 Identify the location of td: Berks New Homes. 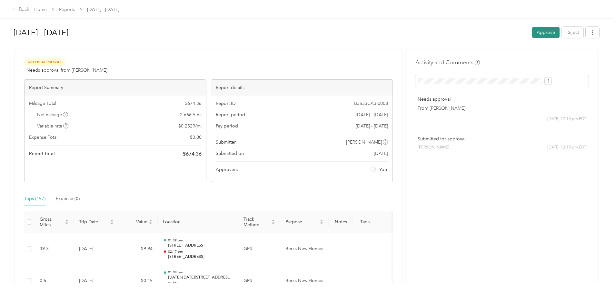
(305, 249).